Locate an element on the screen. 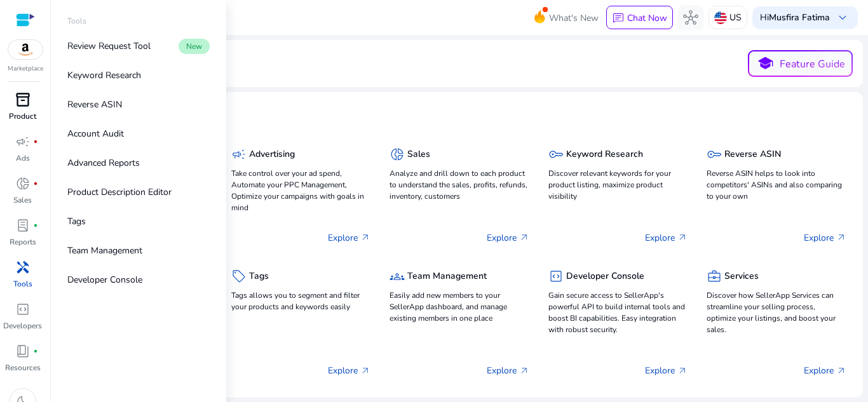 This screenshot has height=402, width=868. p: Tags allows you to segment and filter your products and keywords easily is located at coordinates (301, 302).